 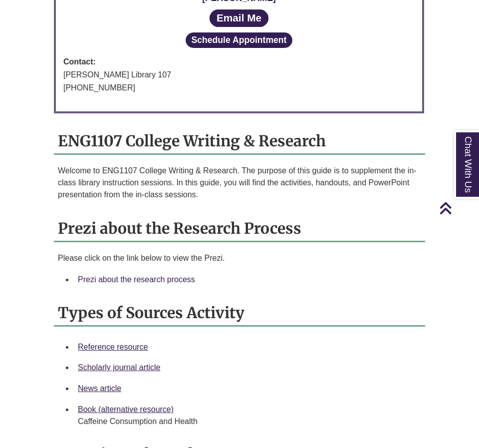 What do you see at coordinates (240, 183) in the screenshot?
I see `p: Welcome to ENG1107 College Writing & Research. The purpose of this guide is to supplement the in-...` at bounding box center [240, 183].